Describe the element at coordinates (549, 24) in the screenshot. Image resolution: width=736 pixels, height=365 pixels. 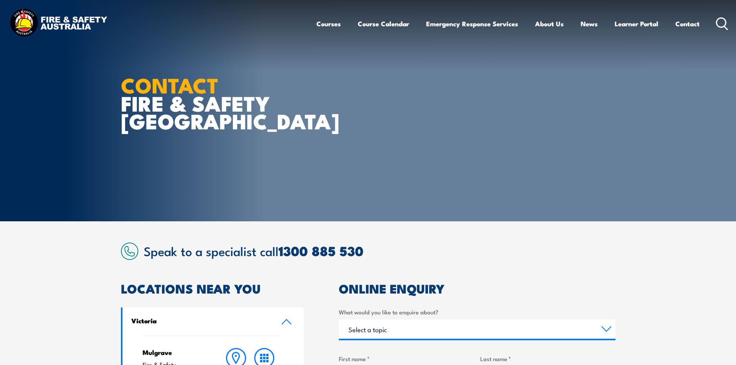
I see `a: About Us` at that location.